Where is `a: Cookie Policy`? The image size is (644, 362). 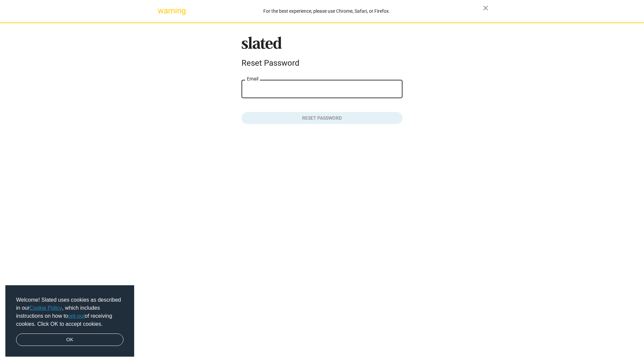 a: Cookie Policy is located at coordinates (45, 308).